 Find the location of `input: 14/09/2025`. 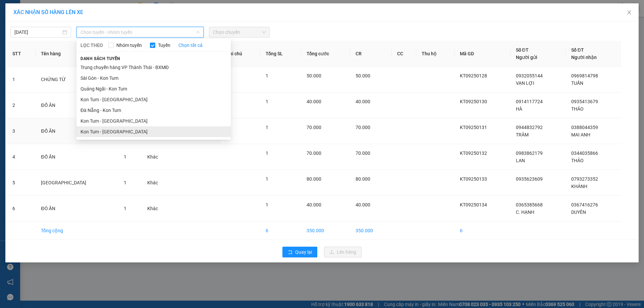

input: 14/09/2025 is located at coordinates (37, 32).